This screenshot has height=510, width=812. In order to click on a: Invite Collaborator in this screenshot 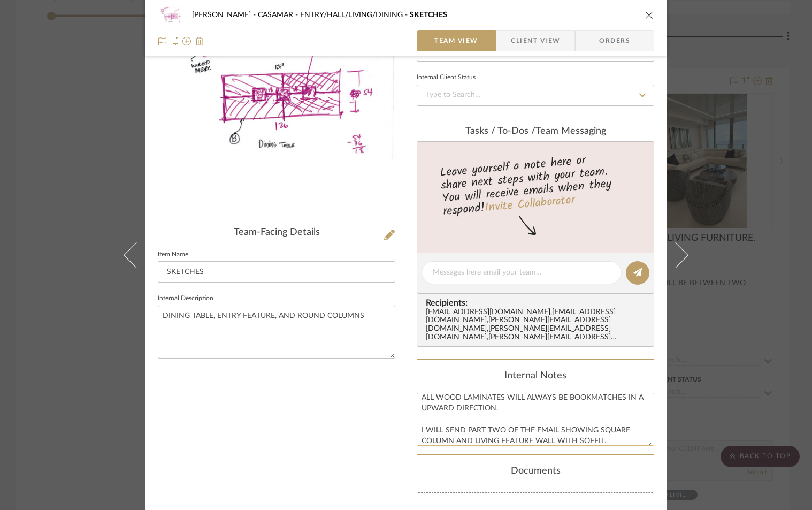, I will do `click(529, 204)`.